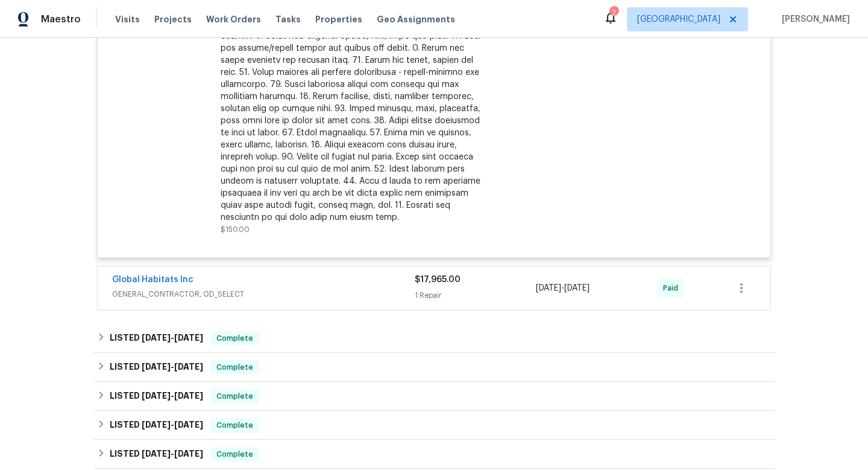  What do you see at coordinates (673, 288) in the screenshot?
I see `span: Paid` at bounding box center [673, 288].